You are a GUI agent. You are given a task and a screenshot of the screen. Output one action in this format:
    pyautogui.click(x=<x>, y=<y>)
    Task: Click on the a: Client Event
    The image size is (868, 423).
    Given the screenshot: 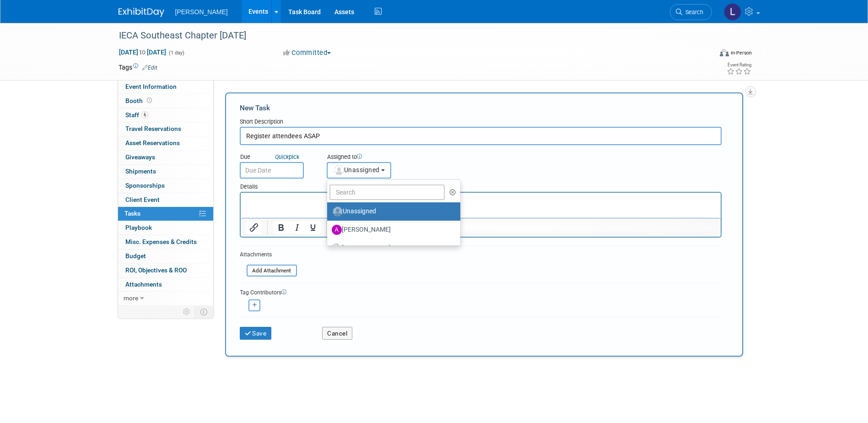 What is the action you would take?
    pyautogui.click(x=165, y=200)
    